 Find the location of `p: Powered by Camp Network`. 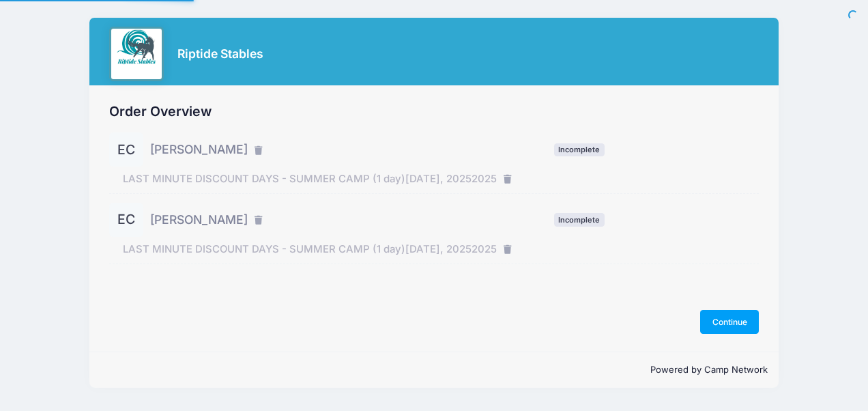

p: Powered by Camp Network is located at coordinates (434, 370).